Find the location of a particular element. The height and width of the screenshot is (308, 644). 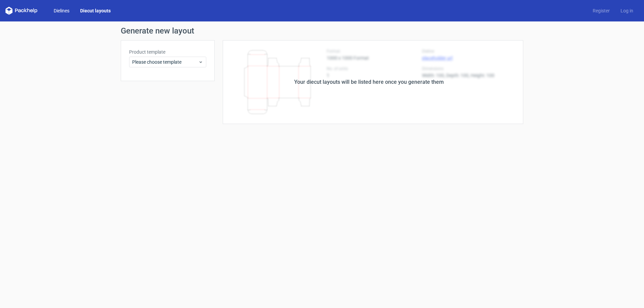

div: Your diecut layouts will be listed here once you generate them is located at coordinates (369, 82).